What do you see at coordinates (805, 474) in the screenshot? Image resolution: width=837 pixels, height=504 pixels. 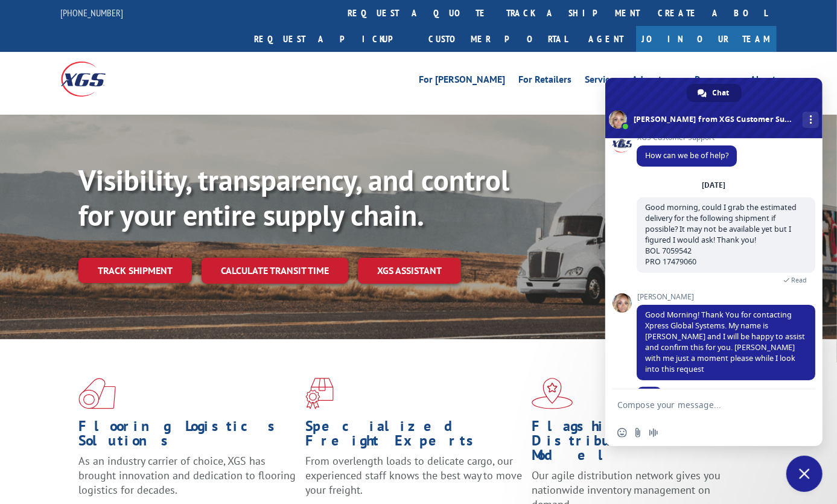 I see `div: Close chat` at bounding box center [805, 474].